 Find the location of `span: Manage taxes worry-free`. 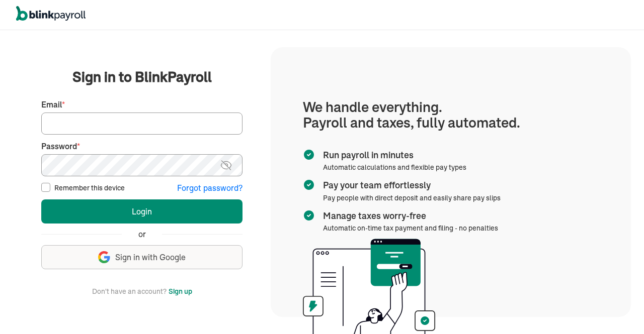

span: Manage taxes worry-free is located at coordinates (408, 216).